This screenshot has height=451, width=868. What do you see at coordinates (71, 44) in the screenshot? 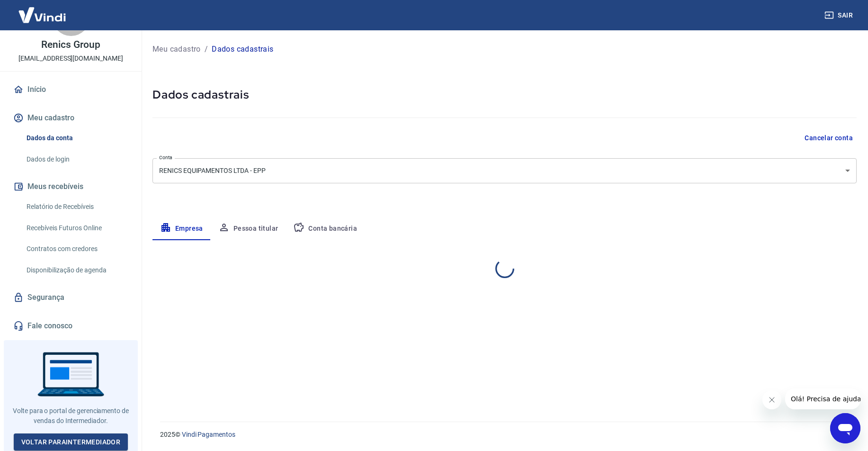
I see `p: Renics Group` at bounding box center [71, 44].